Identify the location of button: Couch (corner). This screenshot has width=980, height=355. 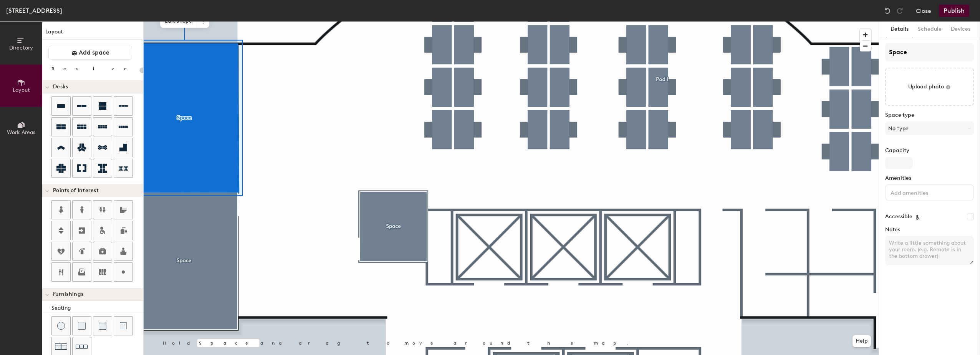
(123, 326).